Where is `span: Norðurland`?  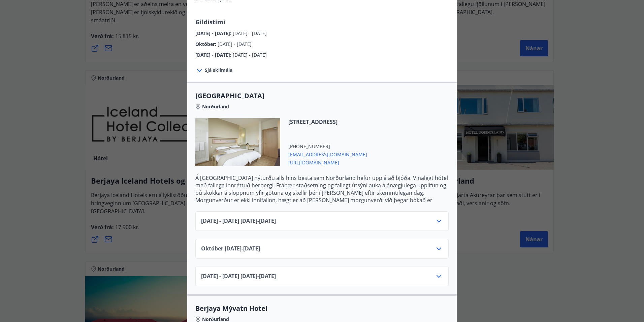 span: Norðurland is located at coordinates (215, 107).